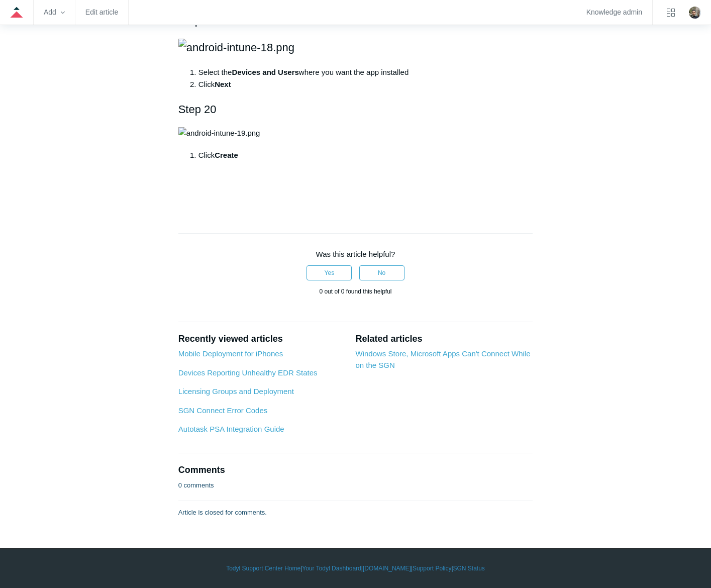  I want to click on button: This article was helpful, so click(329, 273).